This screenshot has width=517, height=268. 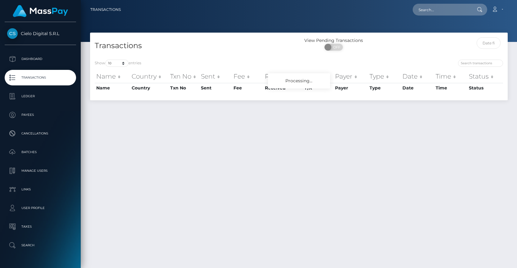 What do you see at coordinates (118, 63) in the screenshot?
I see `label: Show entries` at bounding box center [118, 63].